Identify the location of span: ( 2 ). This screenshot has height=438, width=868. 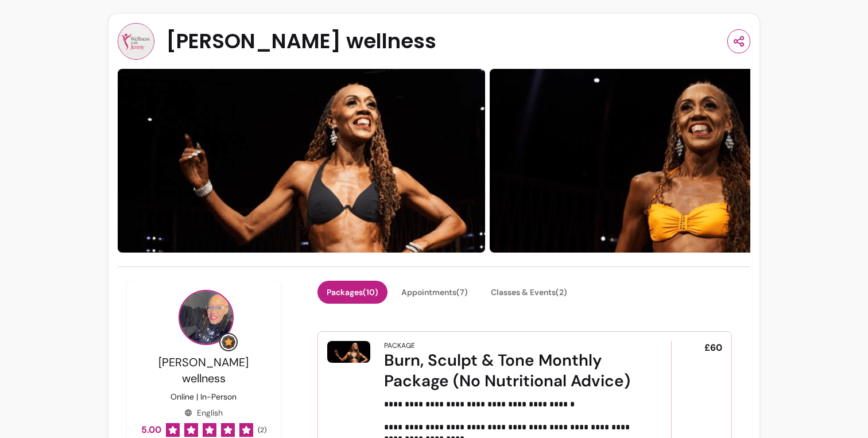
(262, 430).